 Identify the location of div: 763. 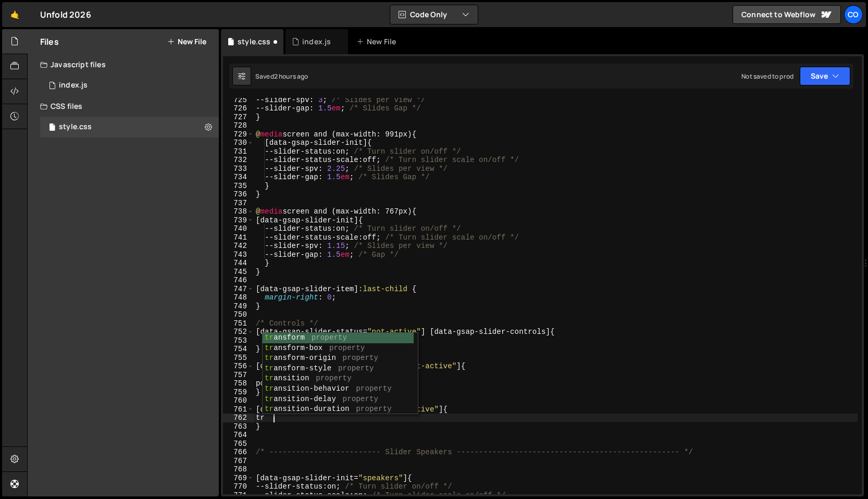
(238, 426).